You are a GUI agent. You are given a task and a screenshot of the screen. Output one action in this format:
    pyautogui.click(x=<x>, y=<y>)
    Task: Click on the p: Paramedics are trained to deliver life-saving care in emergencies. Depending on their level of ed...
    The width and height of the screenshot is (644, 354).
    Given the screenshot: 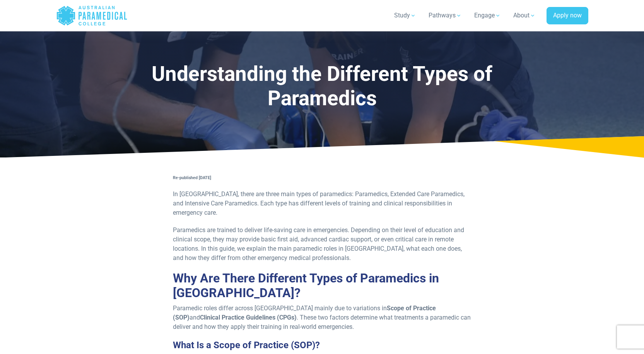 What is the action you would take?
    pyautogui.click(x=322, y=244)
    